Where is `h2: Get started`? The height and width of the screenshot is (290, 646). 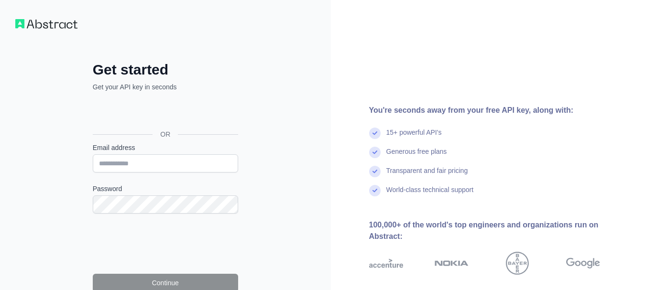
h2: Get started is located at coordinates (166, 70).